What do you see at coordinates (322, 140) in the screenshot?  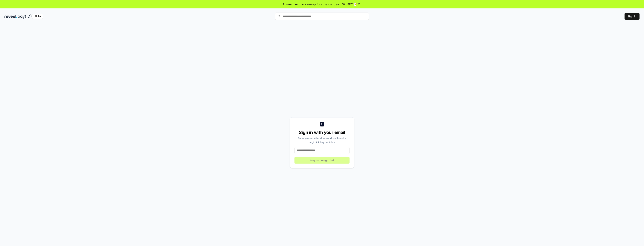 I see `div: Enter your email address and we’ll send a magic link to your inbox.` at bounding box center [322, 140].